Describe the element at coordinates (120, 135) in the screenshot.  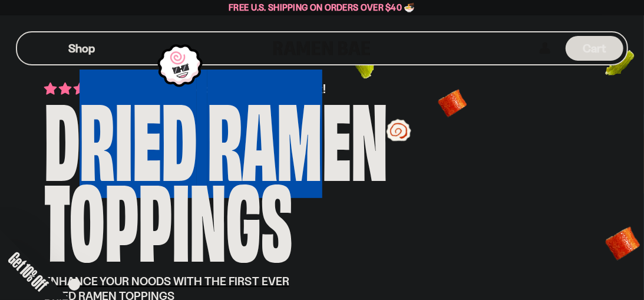
I see `div: Dried` at that location.